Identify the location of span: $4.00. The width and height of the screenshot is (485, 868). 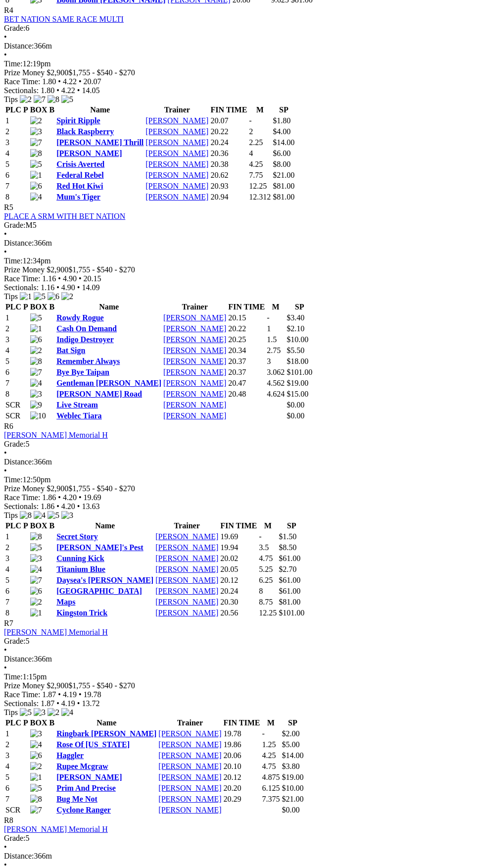
(282, 131).